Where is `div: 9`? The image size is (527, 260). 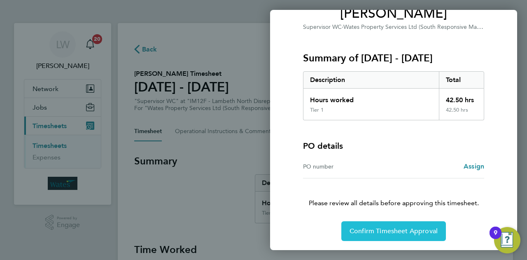 div: 9 is located at coordinates (495, 238).